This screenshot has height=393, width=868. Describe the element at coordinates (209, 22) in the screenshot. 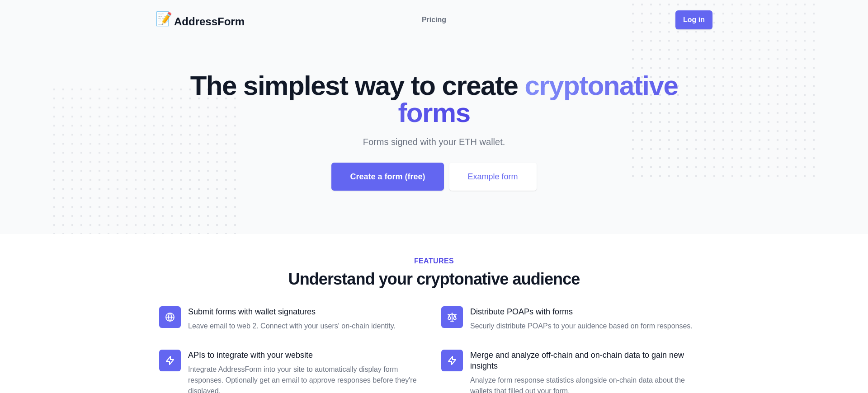

I see `h2: AddressForm` at that location.